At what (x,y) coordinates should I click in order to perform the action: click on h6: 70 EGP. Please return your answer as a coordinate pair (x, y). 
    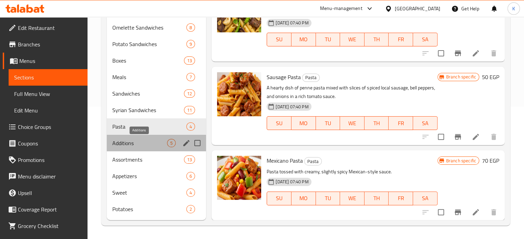
    Looking at the image, I should click on (490, 161).